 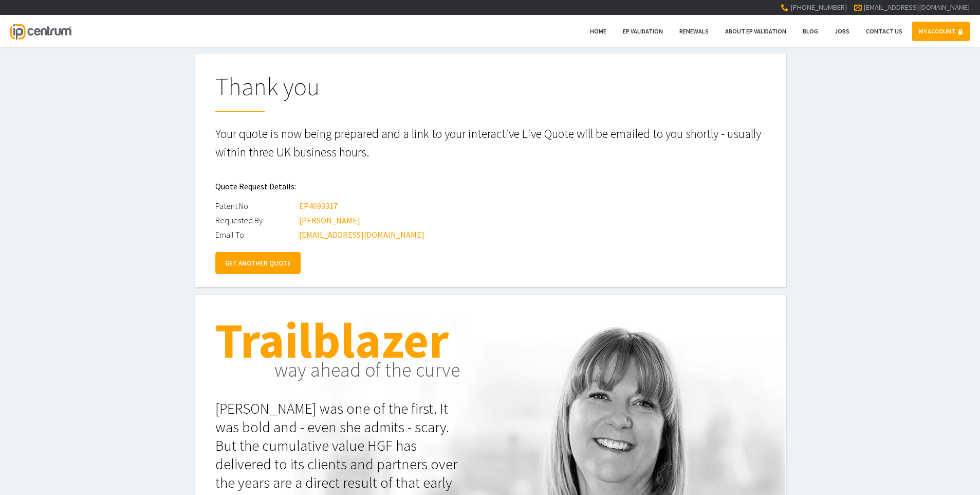 I want to click on a: GET ANOTHER QUOTE, so click(x=258, y=263).